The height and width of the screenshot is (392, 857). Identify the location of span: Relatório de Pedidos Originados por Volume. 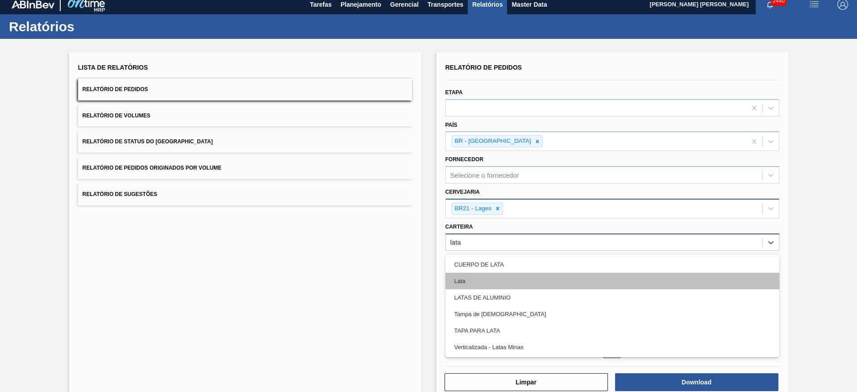
(152, 168).